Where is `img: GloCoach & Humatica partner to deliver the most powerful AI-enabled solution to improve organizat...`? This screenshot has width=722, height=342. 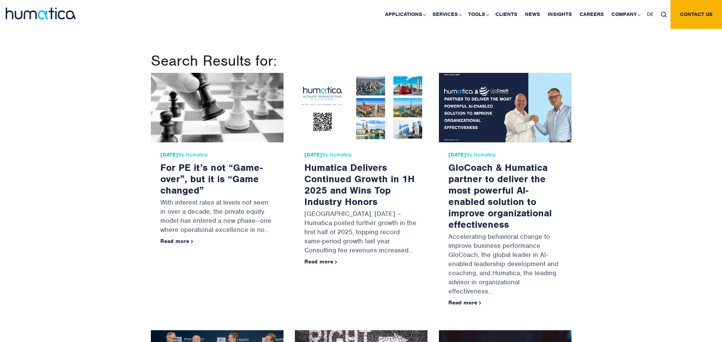 img: GloCoach & Humatica partner to deliver the most powerful AI-enabled solution to improve organizat... is located at coordinates (505, 107).